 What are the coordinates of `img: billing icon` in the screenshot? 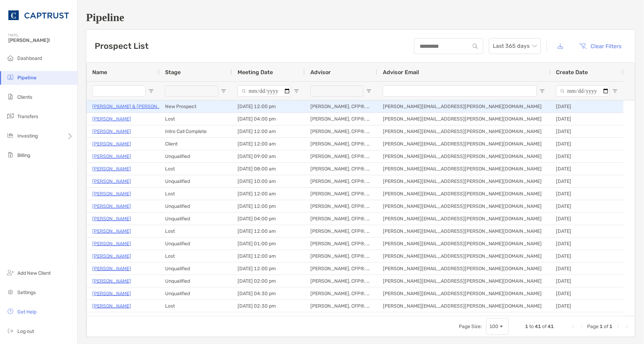 It's located at (10, 155).